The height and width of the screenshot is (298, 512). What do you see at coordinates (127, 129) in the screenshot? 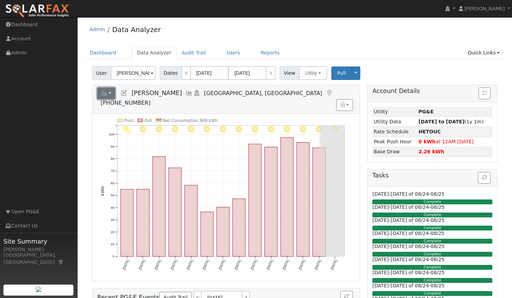
I see `i: 7/30 - PartlyCloudy` at bounding box center [127, 129].